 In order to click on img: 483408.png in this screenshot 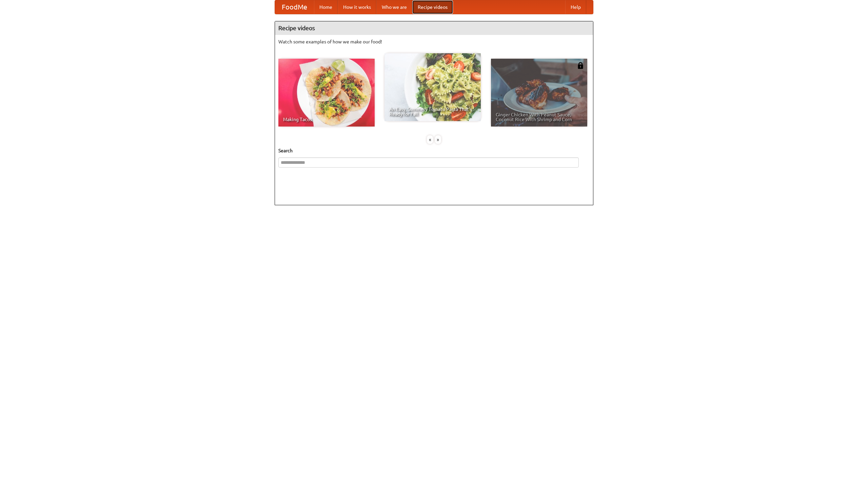, I will do `click(580, 66)`.